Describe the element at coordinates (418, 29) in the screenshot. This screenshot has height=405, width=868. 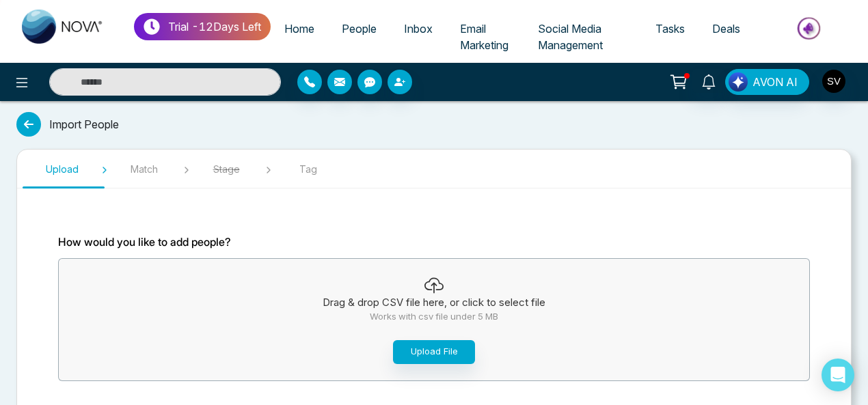
I see `span: Inbox` at that location.